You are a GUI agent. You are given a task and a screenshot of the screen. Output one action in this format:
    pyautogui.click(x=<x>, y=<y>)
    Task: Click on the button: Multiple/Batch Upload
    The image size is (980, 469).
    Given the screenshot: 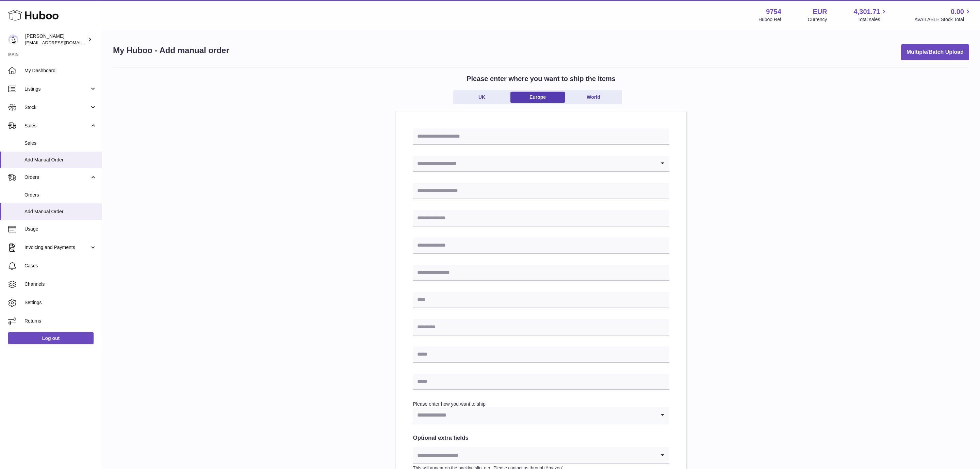 What is the action you would take?
    pyautogui.click(x=935, y=53)
    